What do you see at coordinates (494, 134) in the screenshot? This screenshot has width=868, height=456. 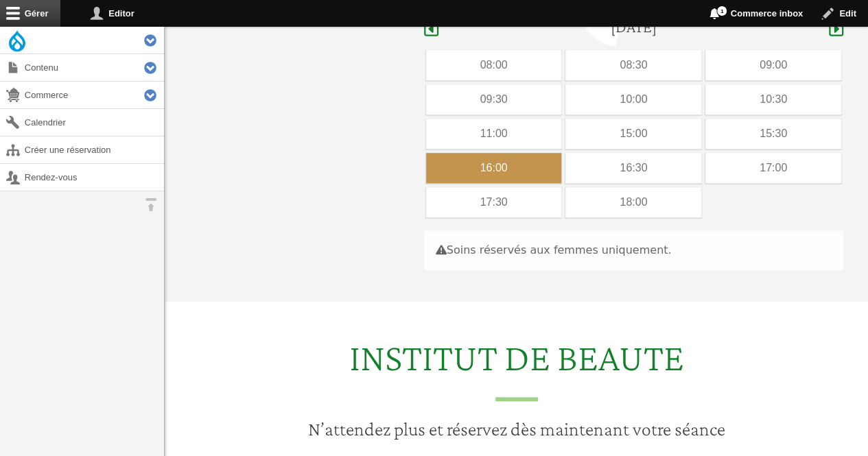 I see `div: 11:00` at bounding box center [494, 134].